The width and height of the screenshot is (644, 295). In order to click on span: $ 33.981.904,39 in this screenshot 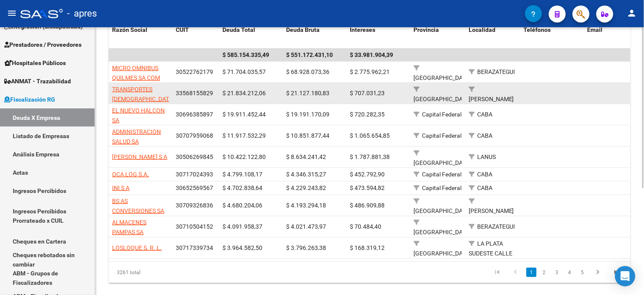, I will do `click(372, 55)`.